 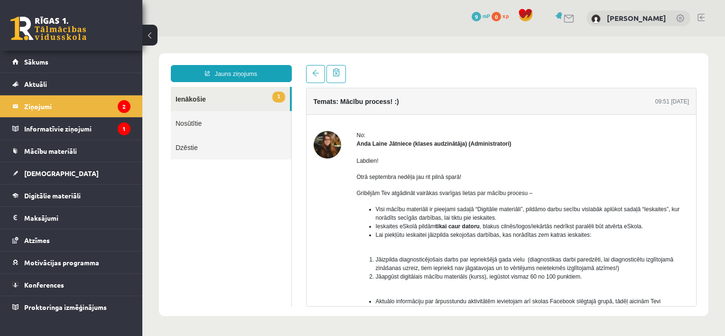 What do you see at coordinates (89, 86) in the screenshot?
I see `a: Nosūtītie` at bounding box center [89, 86].